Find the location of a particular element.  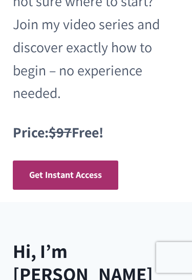

span: Get Instant Access is located at coordinates (66, 174).